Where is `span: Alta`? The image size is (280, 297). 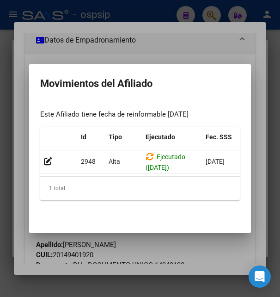 span: Alta is located at coordinates (114, 161).